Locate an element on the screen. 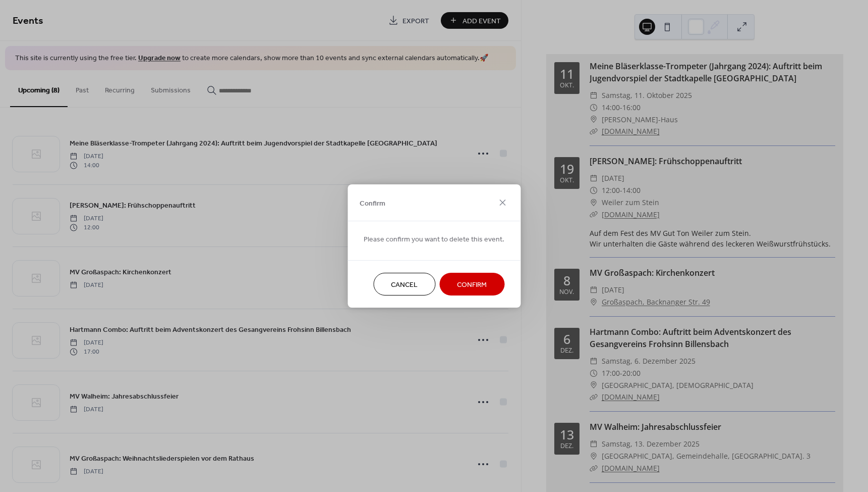  span: Cancel is located at coordinates (404, 285).